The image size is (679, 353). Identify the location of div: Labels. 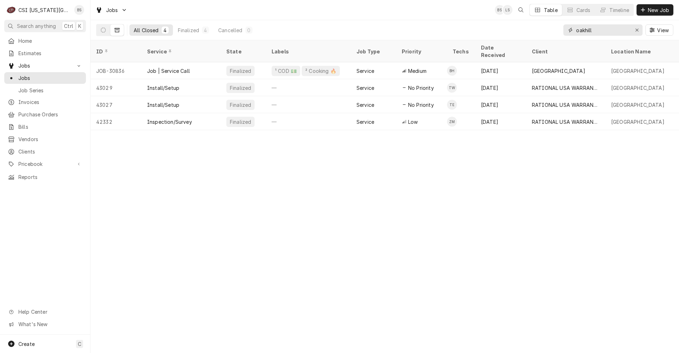
(308, 51).